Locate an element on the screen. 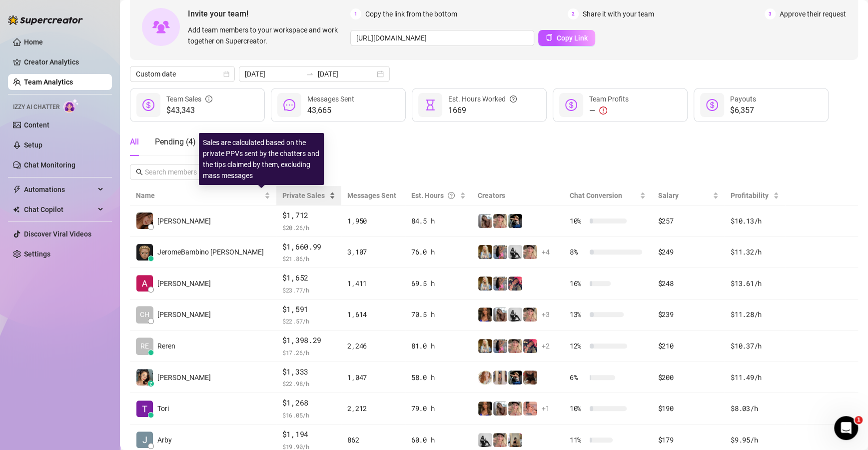 This screenshot has height=450, width=868. span: Tori is located at coordinates (163, 409).